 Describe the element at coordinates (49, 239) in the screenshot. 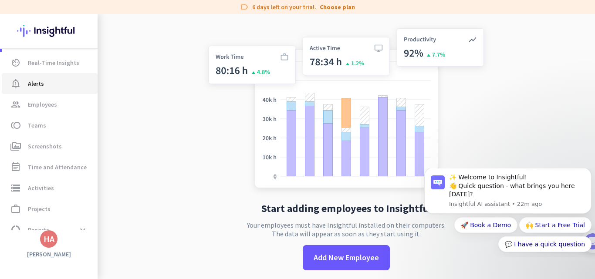

I see `div: HA` at that location.